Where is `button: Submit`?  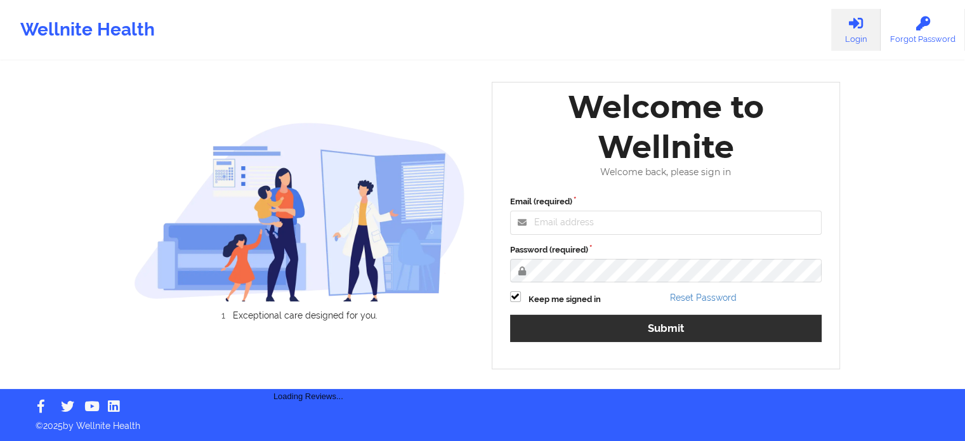 button: Submit is located at coordinates (666, 328).